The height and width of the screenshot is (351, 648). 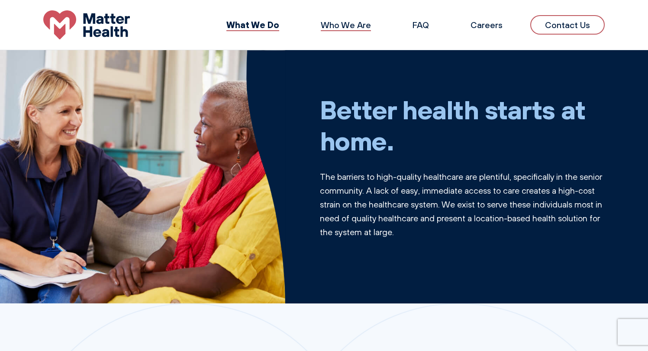 What do you see at coordinates (462, 125) in the screenshot?
I see `h1: Better health starts at home.` at bounding box center [462, 125].